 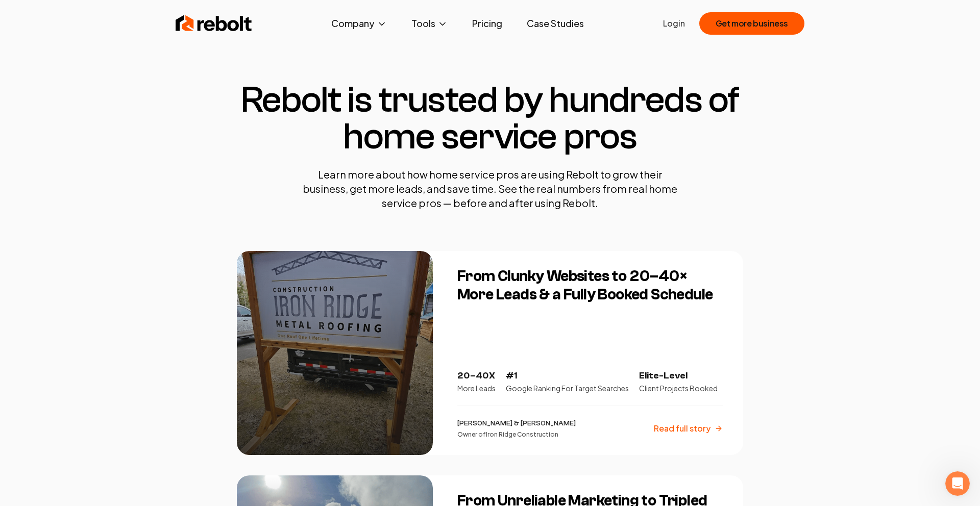 What do you see at coordinates (590, 286) in the screenshot?
I see `h3: From Clunky Websites to 20–40× More Leads & a Fully Booked Schedule` at bounding box center [590, 286].